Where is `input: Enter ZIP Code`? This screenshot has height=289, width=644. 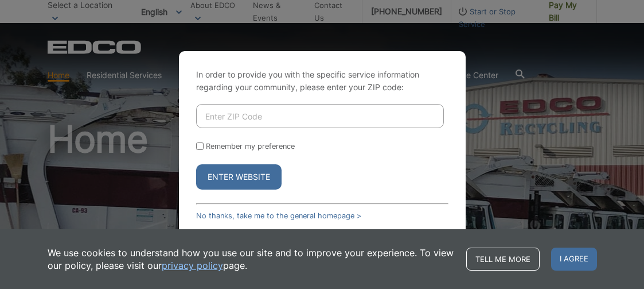
input: Enter ZIP Code is located at coordinates (320, 116).